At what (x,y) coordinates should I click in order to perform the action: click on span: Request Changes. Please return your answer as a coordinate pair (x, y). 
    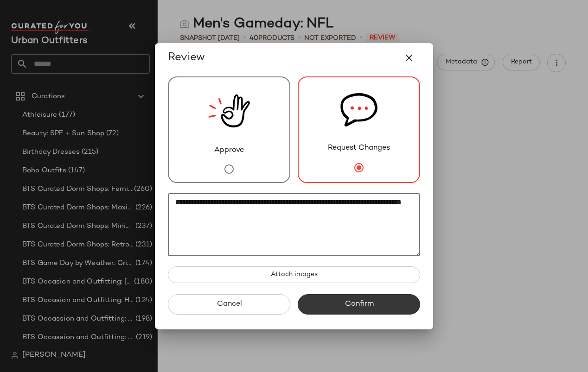
    Looking at the image, I should click on (359, 148).